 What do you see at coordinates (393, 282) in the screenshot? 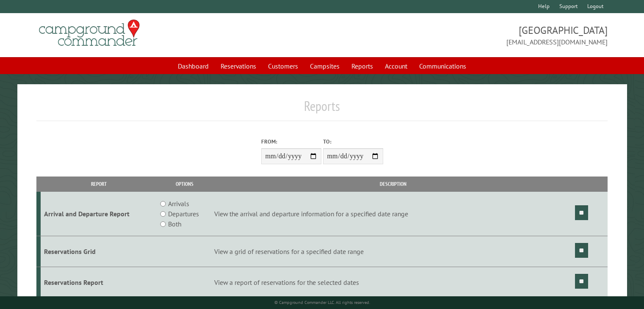
I see `td: View a report of reservations for the selected dates` at bounding box center [393, 282].